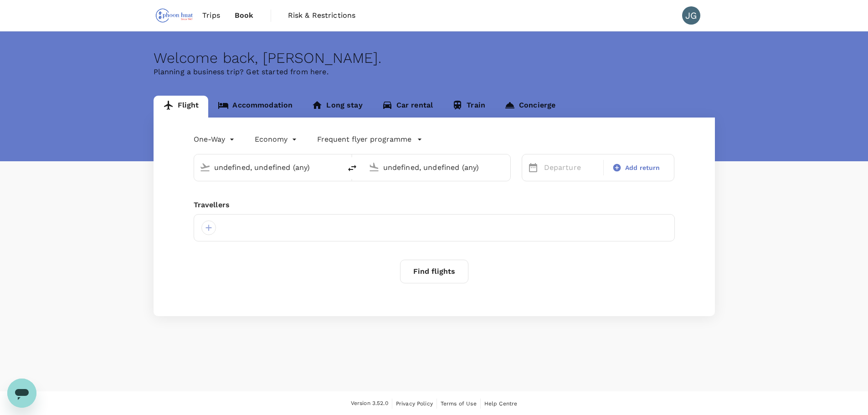 The height and width of the screenshot is (415, 868). Describe the element at coordinates (530, 107) in the screenshot. I see `a: Concierge` at that location.